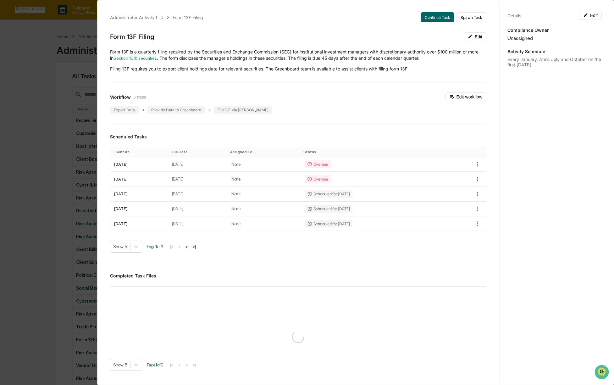 This screenshot has height=385, width=614. I want to click on h3: Completed Task Files, so click(298, 275).